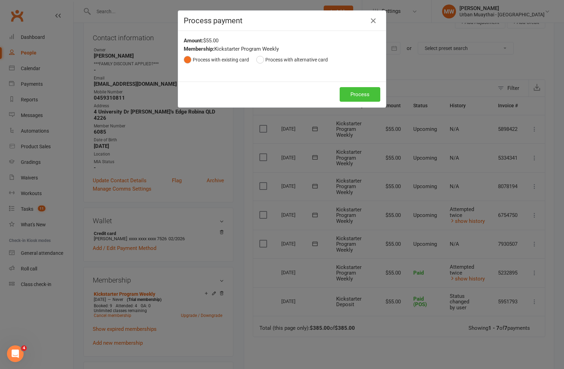 The height and width of the screenshot is (369, 564). Describe the element at coordinates (193, 41) in the screenshot. I see `strong: Amount:` at that location.